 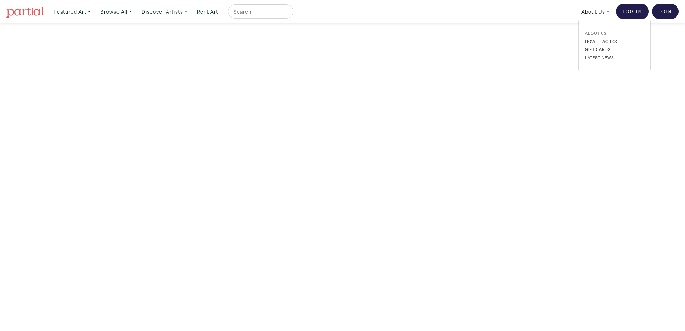 What do you see at coordinates (615, 41) in the screenshot?
I see `a: How It Works` at bounding box center [615, 41].